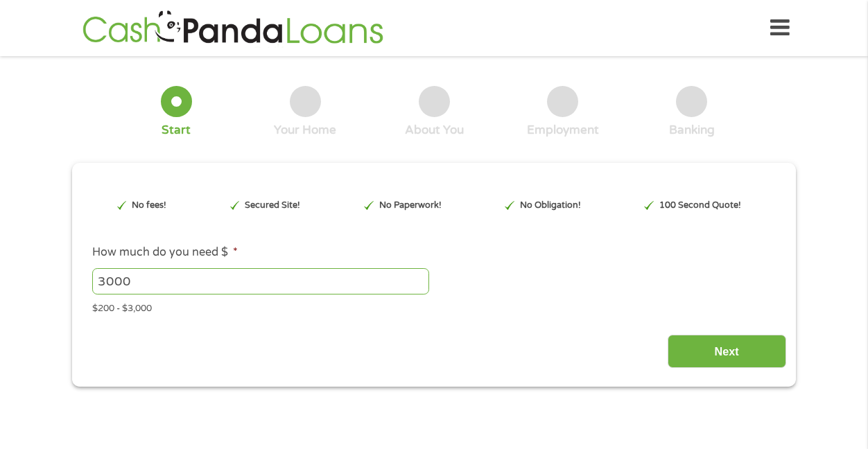 The width and height of the screenshot is (868, 449). What do you see at coordinates (176, 130) in the screenshot?
I see `div: Start` at bounding box center [176, 130].